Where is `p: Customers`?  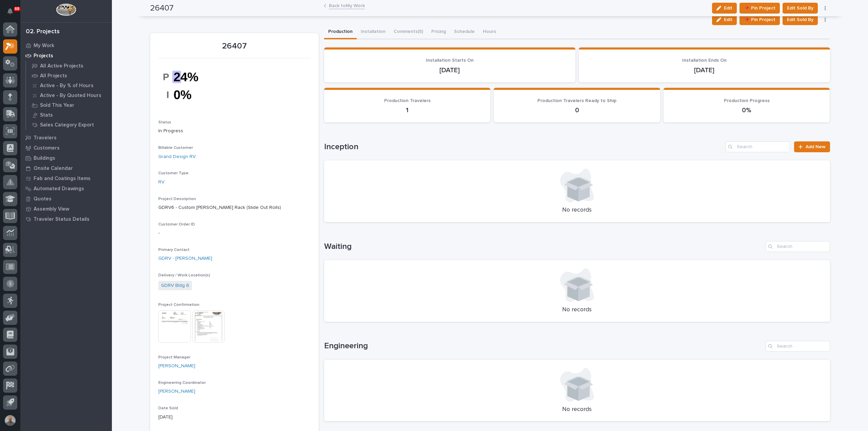
p: Customers is located at coordinates (47, 148).